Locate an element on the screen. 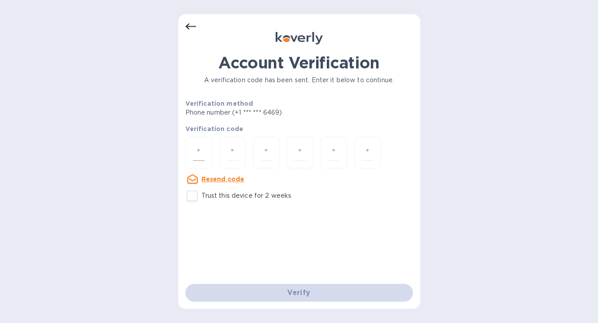  h1: Account Verification is located at coordinates (299, 63).